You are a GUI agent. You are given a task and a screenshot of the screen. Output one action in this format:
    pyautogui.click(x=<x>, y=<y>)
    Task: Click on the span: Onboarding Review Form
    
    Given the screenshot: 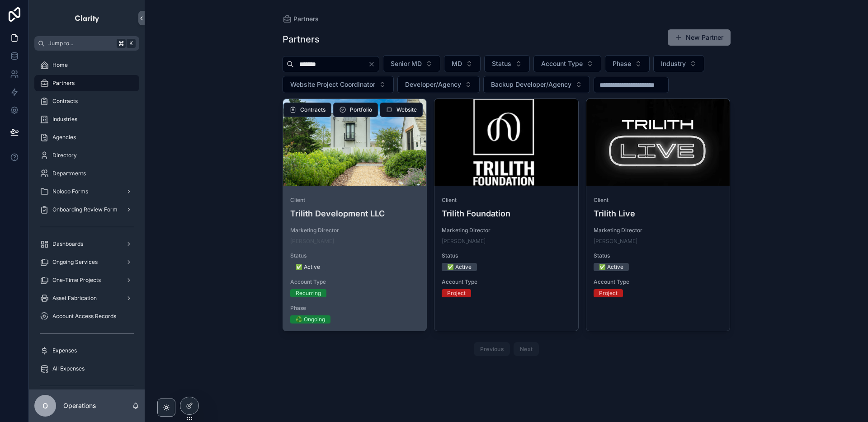 What is the action you would take?
    pyautogui.click(x=85, y=209)
    